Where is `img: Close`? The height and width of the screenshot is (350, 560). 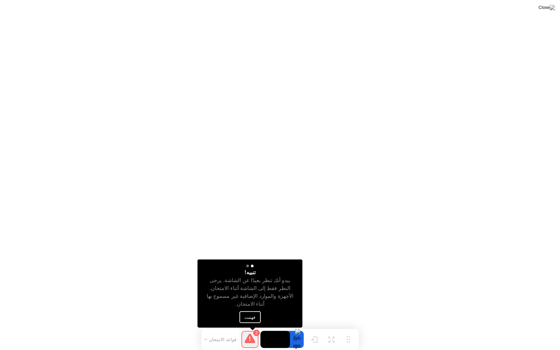 img: Close is located at coordinates (547, 8).